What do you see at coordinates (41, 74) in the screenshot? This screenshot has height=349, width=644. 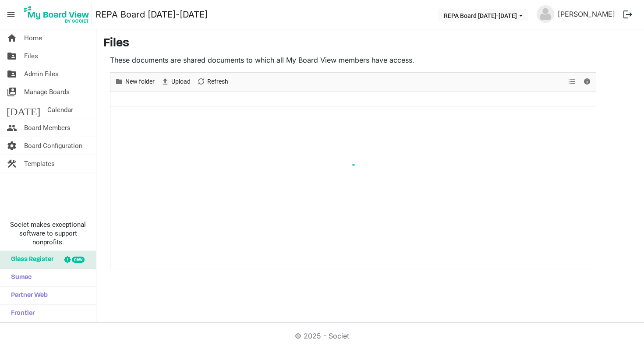 I see `span: Admin Files` at bounding box center [41, 74].